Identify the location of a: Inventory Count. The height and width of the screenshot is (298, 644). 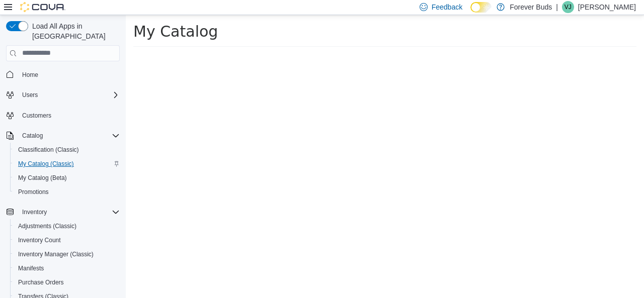
(39, 240).